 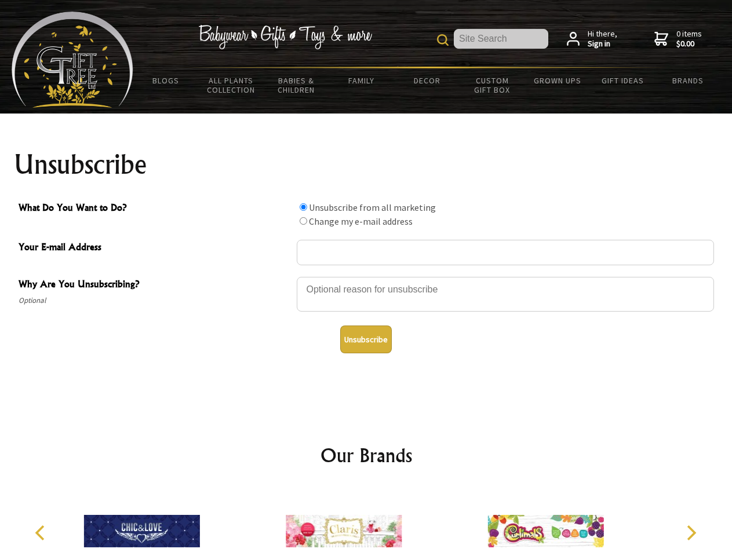 What do you see at coordinates (505, 253) in the screenshot?
I see `input: Your E-mail Address` at bounding box center [505, 253].